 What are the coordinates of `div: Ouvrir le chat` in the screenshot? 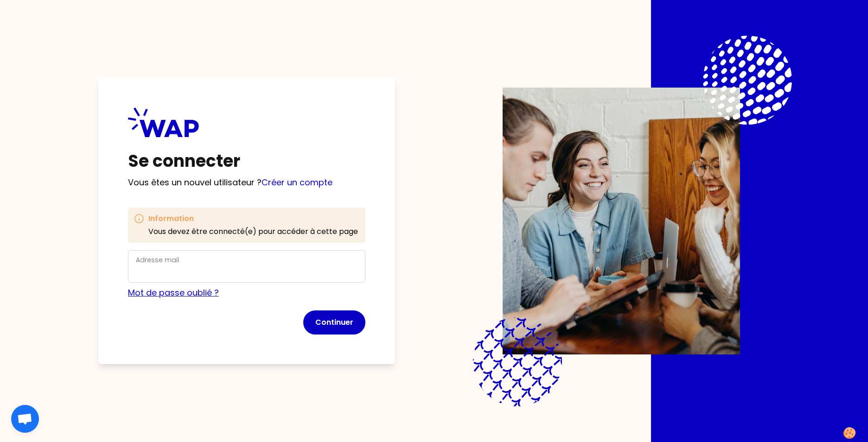 It's located at (25, 419).